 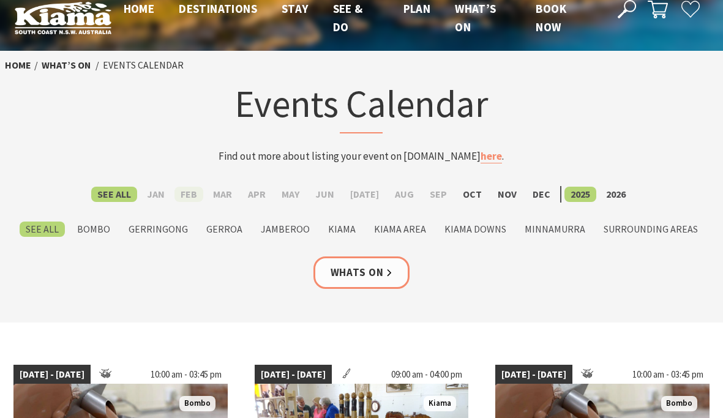 I want to click on label: Jamberoo, so click(x=285, y=229).